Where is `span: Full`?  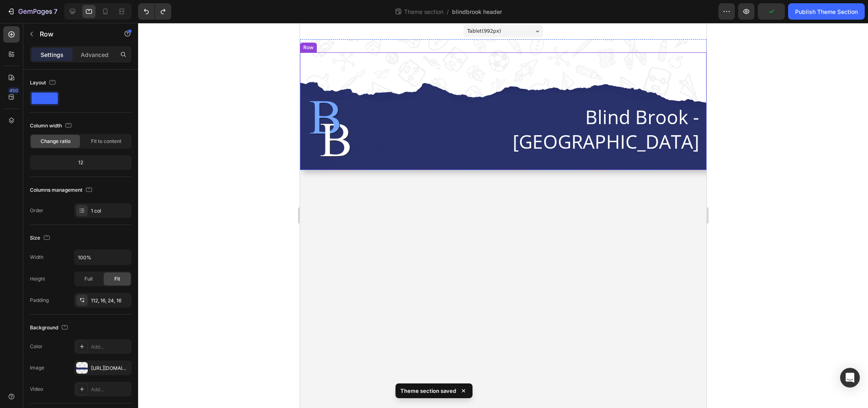
span: Full is located at coordinates (89, 279).